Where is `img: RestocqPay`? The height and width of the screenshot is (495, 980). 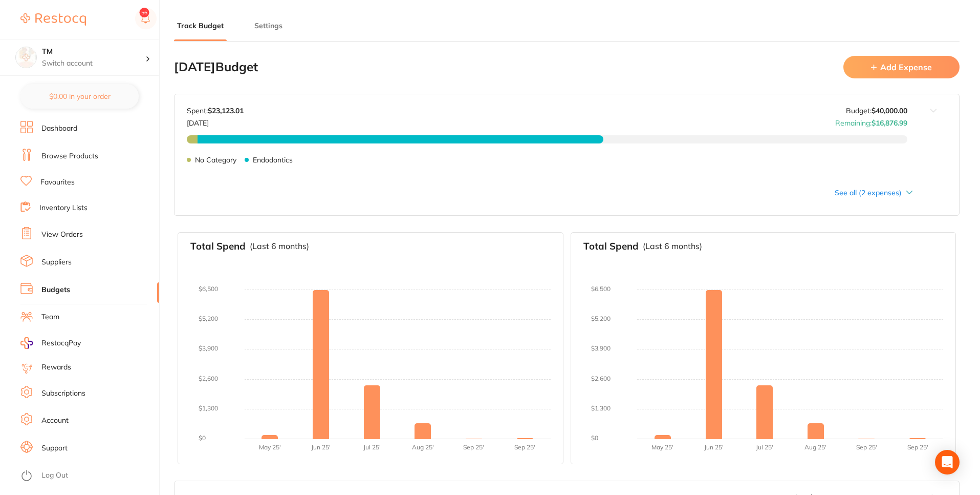 img: RestocqPay is located at coordinates (27, 343).